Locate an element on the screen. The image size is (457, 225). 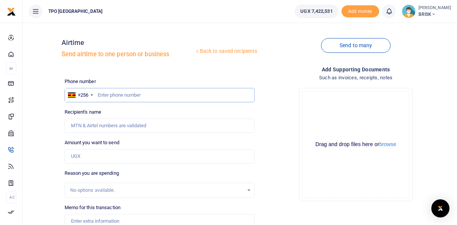
input: MTN & Airtel numbers are validated is located at coordinates (160, 126).